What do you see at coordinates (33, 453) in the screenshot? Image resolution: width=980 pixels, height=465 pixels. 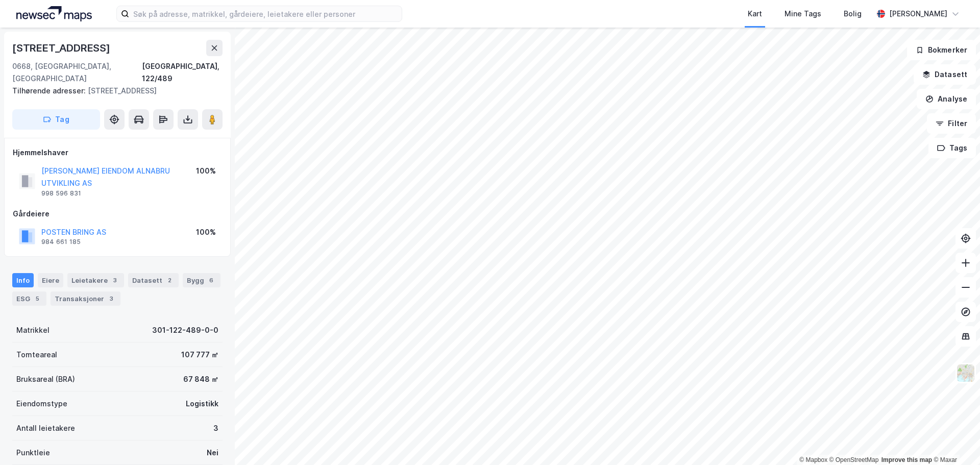 I see `div: Punktleie` at bounding box center [33, 453].